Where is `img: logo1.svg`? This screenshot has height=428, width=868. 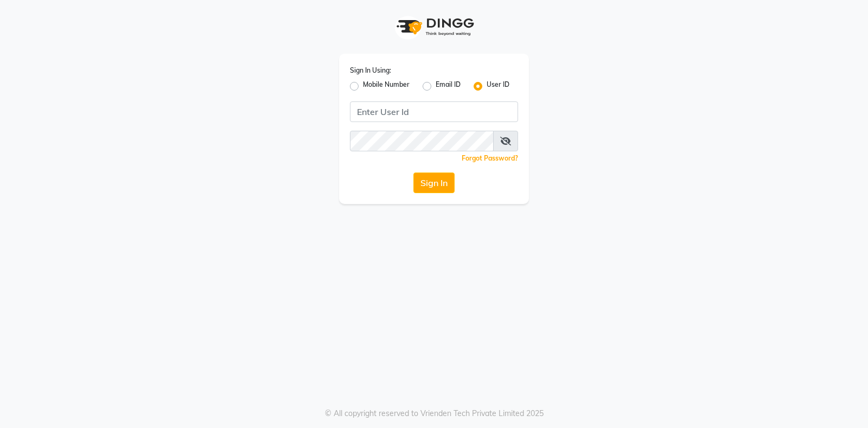
img: logo1.svg is located at coordinates (434, 27).